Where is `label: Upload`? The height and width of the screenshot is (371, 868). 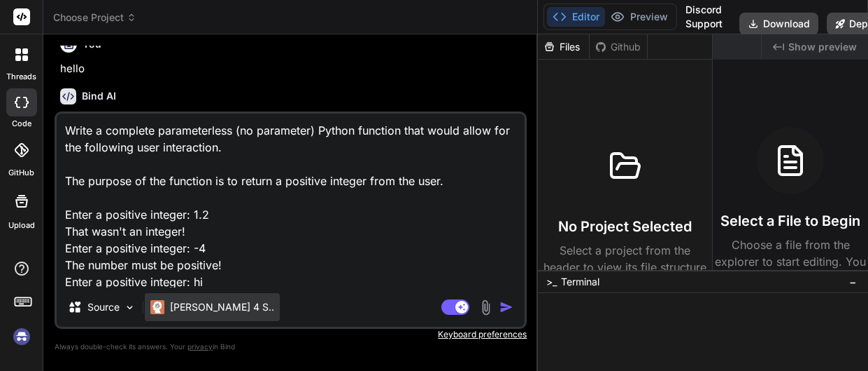 label: Upload is located at coordinates (21, 225).